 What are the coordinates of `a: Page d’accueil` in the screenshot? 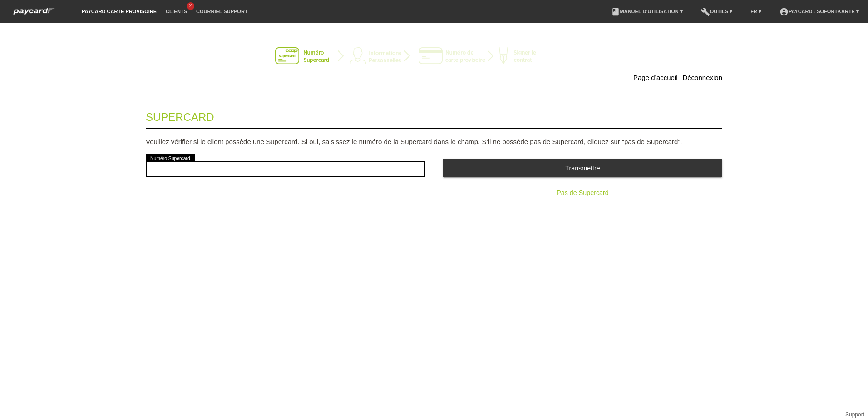 It's located at (656, 77).